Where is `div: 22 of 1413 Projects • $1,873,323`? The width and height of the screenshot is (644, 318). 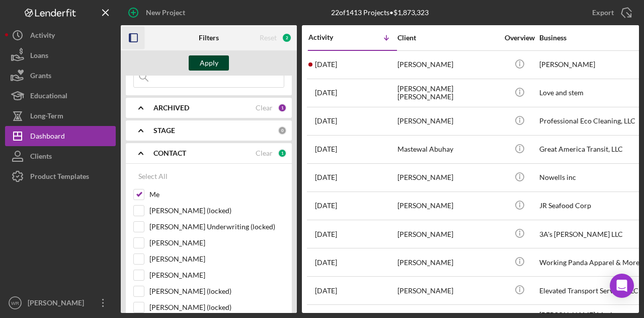 div: 22 of 1413 Projects • $1,873,323 is located at coordinates (380, 13).